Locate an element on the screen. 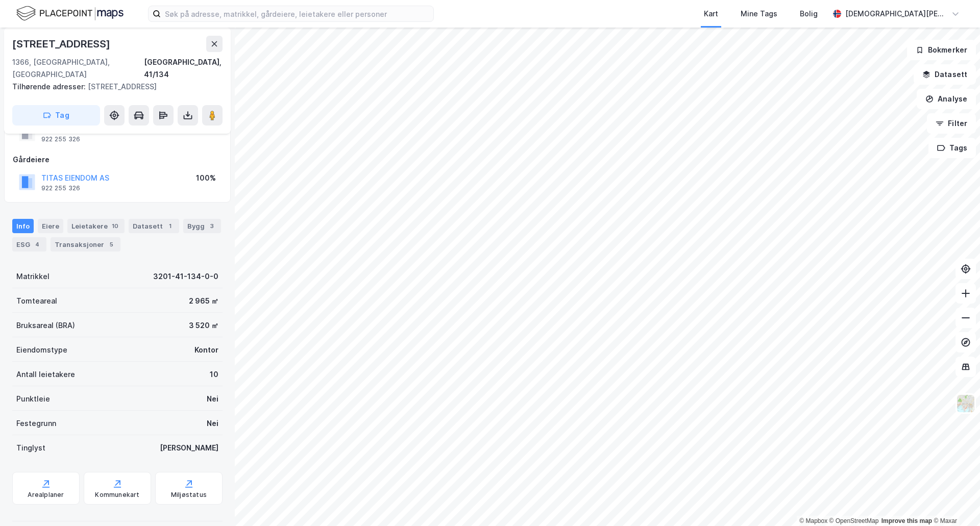 The width and height of the screenshot is (980, 526). div: Kart is located at coordinates (711, 14).